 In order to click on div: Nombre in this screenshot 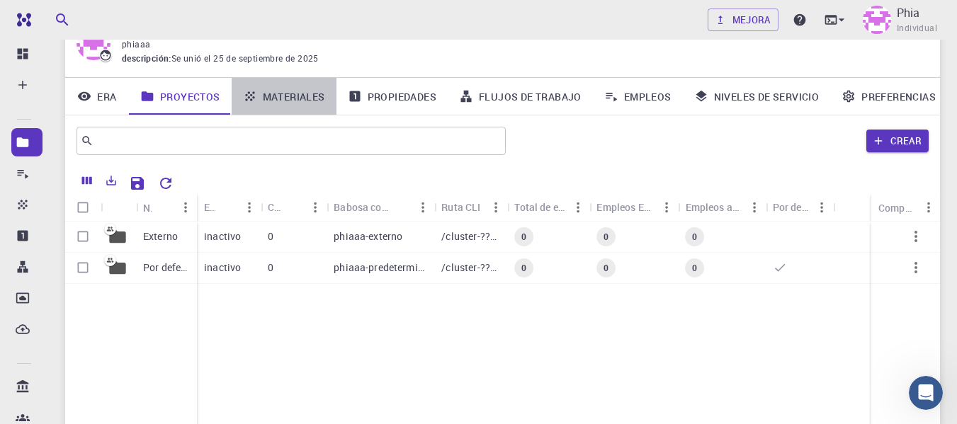, I will do `click(166, 208)`.